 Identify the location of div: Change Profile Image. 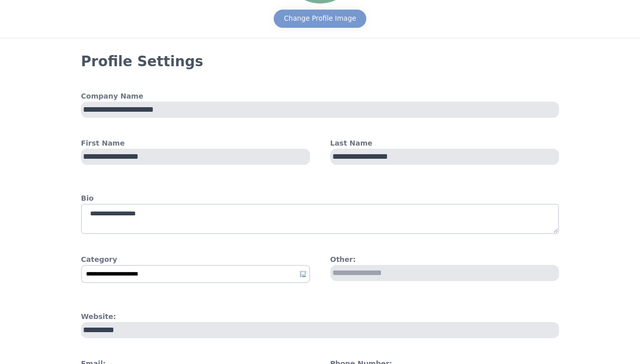
(319, 18).